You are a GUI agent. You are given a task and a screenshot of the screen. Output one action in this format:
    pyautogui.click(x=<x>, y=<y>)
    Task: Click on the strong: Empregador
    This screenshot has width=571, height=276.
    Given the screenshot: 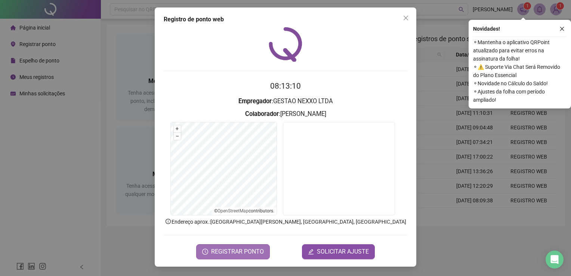 What is the action you would take?
    pyautogui.click(x=255, y=101)
    